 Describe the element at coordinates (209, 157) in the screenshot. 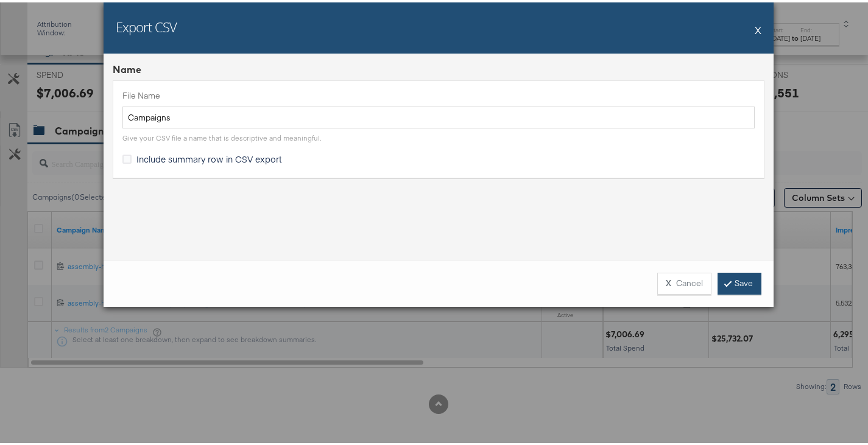

I see `span: Include summary row in CSV export` at that location.